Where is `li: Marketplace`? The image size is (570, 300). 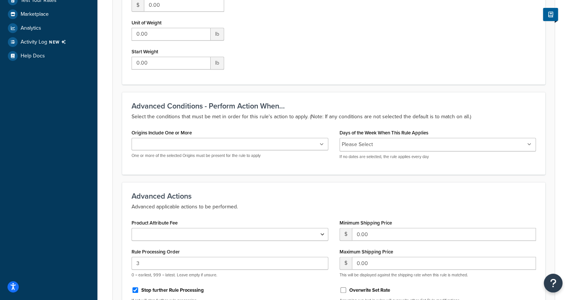 li: Marketplace is located at coordinates (49, 14).